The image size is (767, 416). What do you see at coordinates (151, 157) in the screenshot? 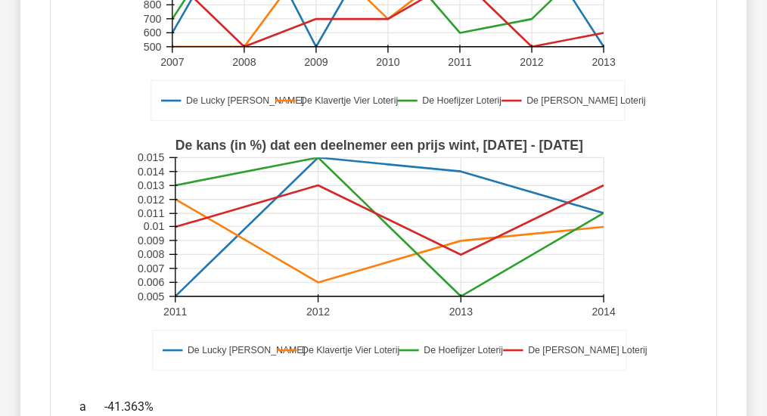
I see `text: 0.015` at bounding box center [151, 157].